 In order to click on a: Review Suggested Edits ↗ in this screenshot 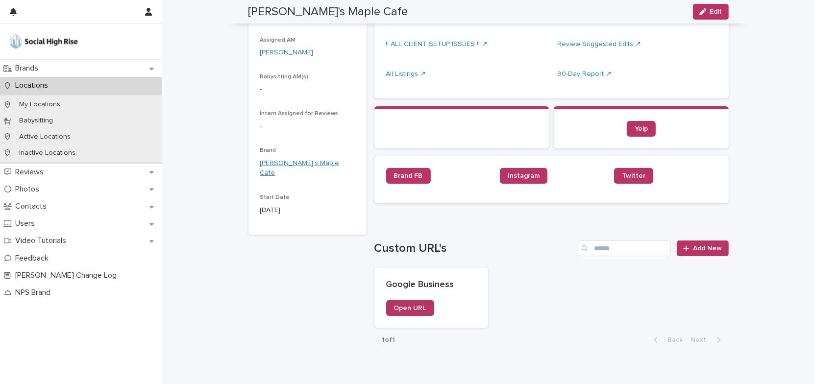, I will do `click(599, 44)`.